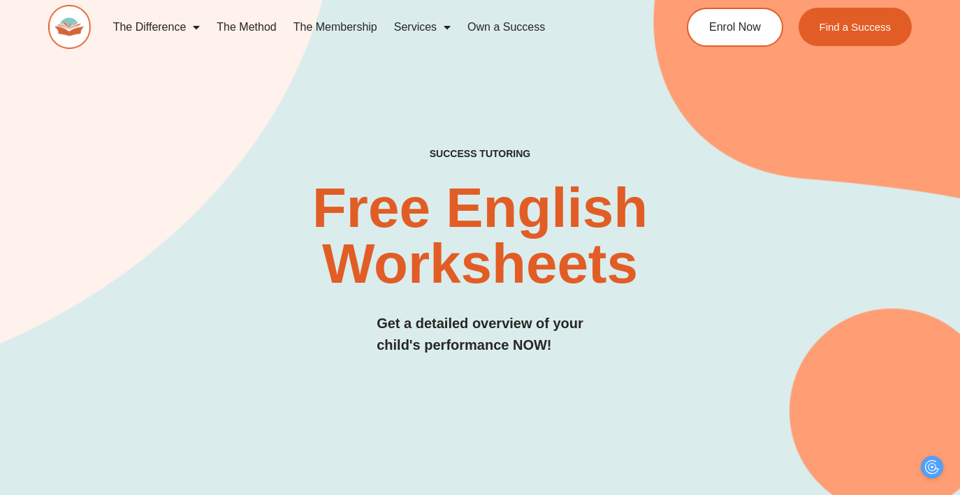  I want to click on a: Services, so click(422, 27).